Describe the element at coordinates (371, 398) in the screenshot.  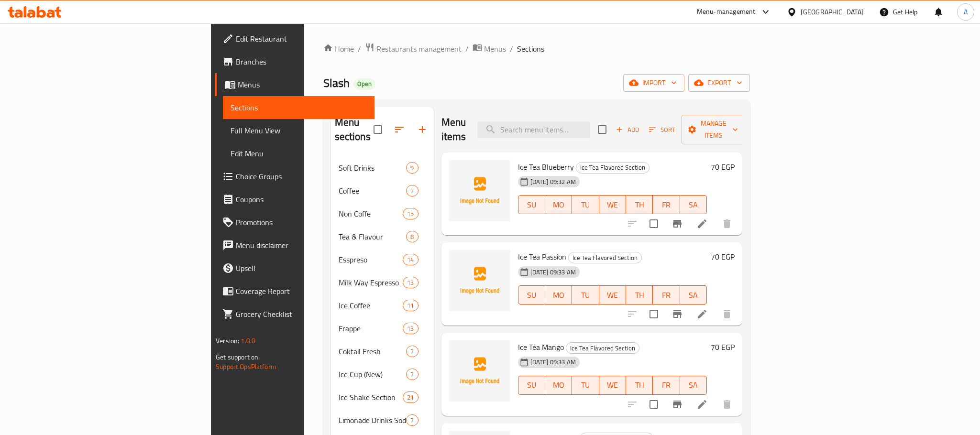
I see `div: Ice Shake Section` at that location.